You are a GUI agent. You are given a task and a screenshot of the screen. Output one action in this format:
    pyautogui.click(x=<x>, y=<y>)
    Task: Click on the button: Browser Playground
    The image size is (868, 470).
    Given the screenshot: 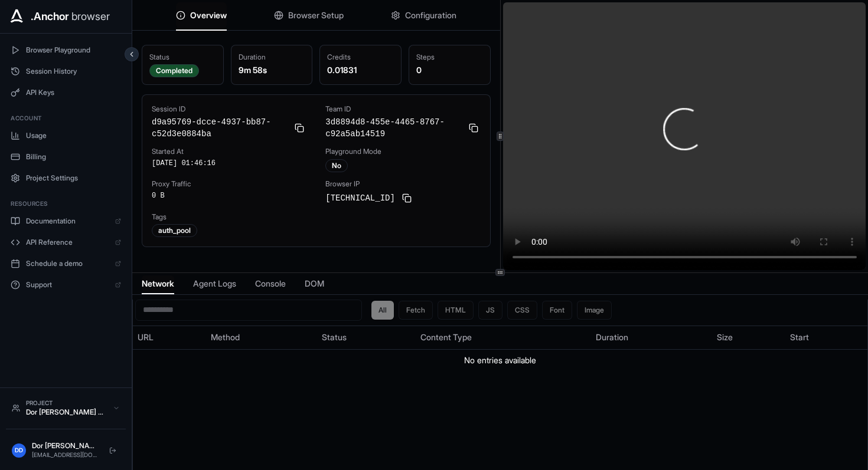 What is the action you would take?
    pyautogui.click(x=65, y=50)
    